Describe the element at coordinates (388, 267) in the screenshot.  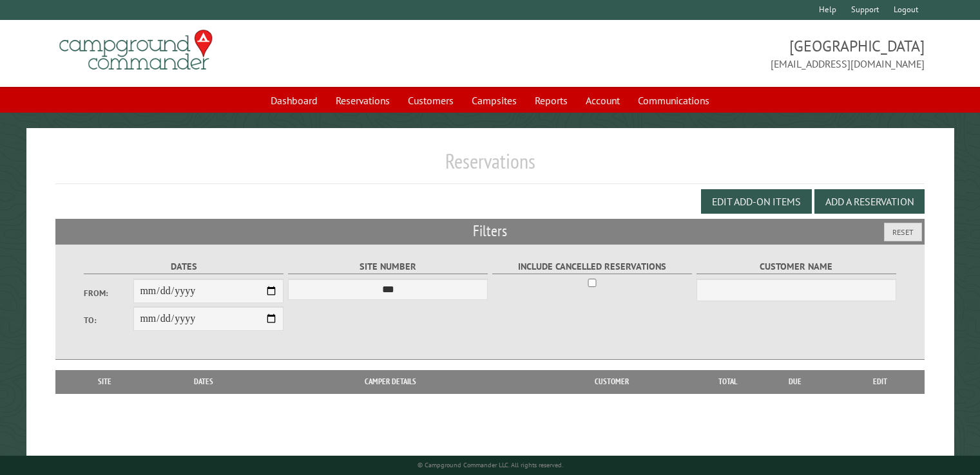
I see `label: Site Number` at that location.